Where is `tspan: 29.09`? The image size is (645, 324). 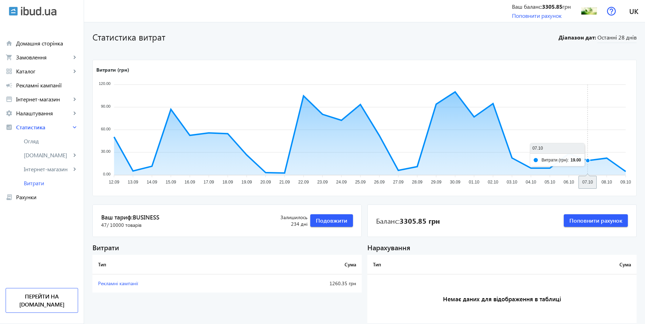 tspan: 29.09 is located at coordinates (436, 183).